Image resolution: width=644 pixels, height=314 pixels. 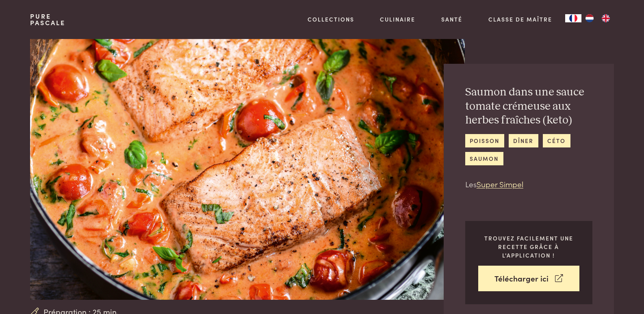 What do you see at coordinates (500, 184) in the screenshot?
I see `a: Super Simpel` at bounding box center [500, 184].